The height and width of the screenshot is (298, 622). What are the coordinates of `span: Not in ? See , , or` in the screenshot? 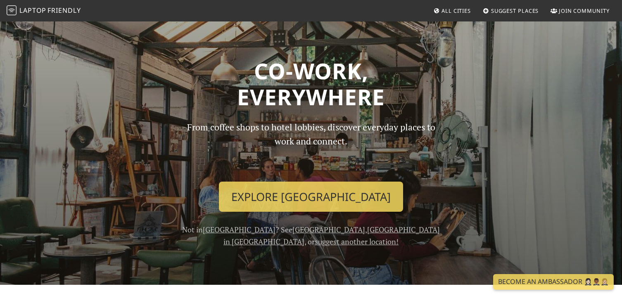 It's located at (311, 236).